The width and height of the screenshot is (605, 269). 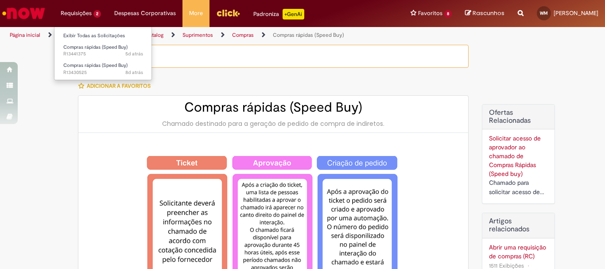 What do you see at coordinates (273, 56) in the screenshot?
I see `div: Obrigatório um anexo.` at bounding box center [273, 56].